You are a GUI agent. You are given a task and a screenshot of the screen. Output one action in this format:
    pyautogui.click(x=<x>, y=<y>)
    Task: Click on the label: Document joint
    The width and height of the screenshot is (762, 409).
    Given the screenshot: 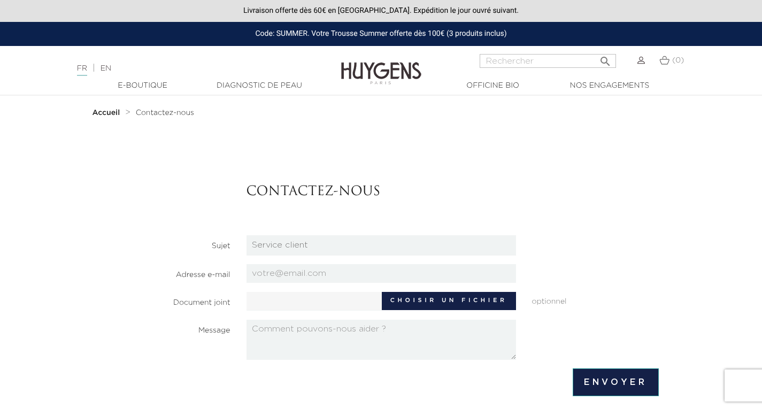 What is the action you would take?
    pyautogui.click(x=167, y=300)
    